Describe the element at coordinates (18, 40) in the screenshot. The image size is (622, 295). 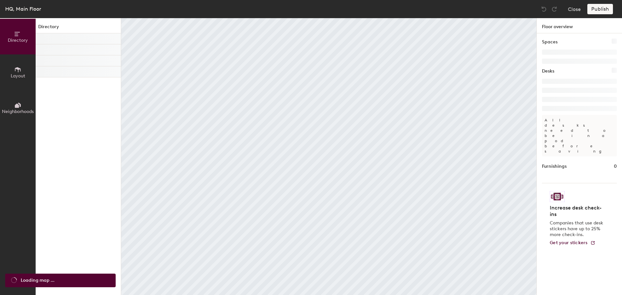
I see `span: Directory` at that location.